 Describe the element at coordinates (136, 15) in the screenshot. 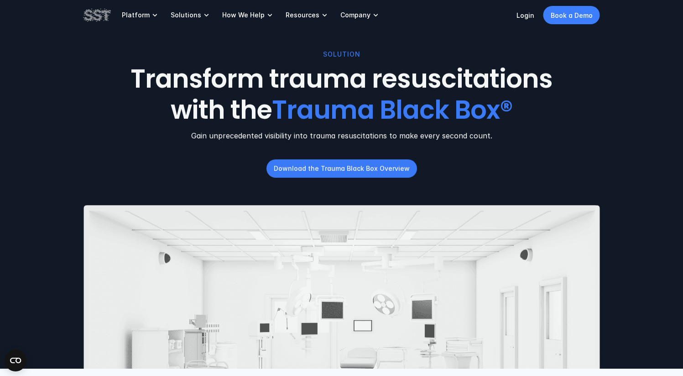

I see `p: Platform` at that location.